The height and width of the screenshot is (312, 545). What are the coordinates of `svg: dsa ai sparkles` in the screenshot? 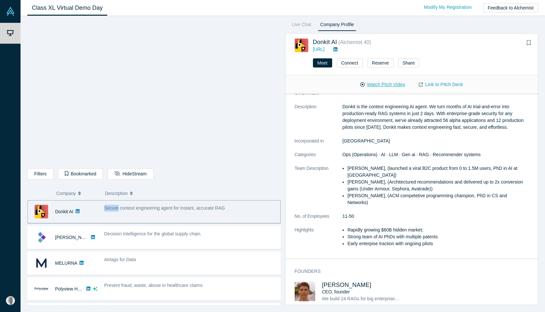 It's located at (95, 289).